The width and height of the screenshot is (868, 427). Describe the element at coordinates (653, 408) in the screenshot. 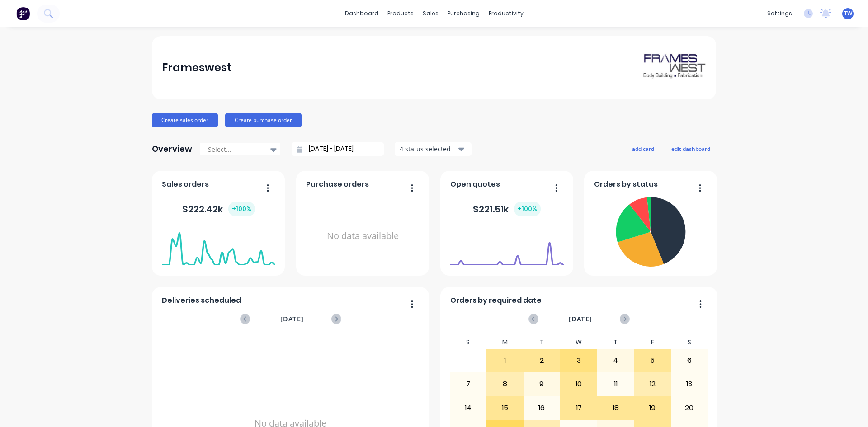

I see `div: 19` at that location.